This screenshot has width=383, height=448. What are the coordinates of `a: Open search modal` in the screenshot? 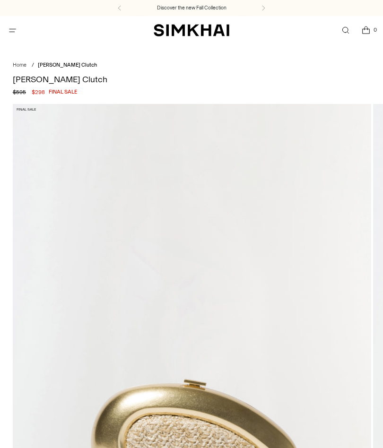 It's located at (345, 30).